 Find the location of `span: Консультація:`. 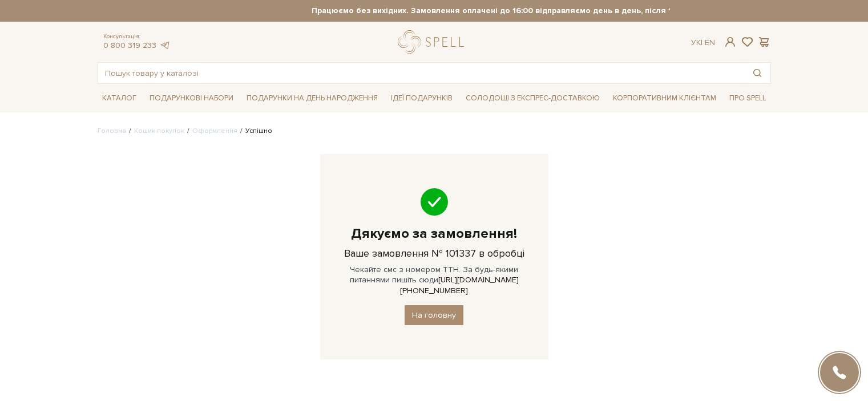

span: Консультація: is located at coordinates (137, 36).